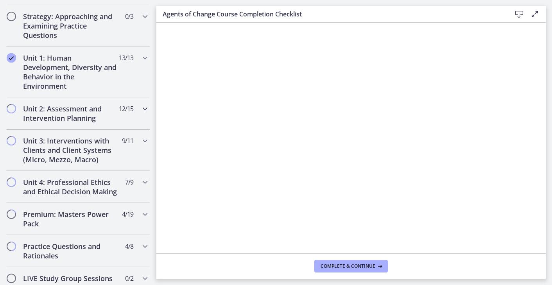  What do you see at coordinates (127, 141) in the screenshot?
I see `span: 9 / 11` at bounding box center [127, 141].